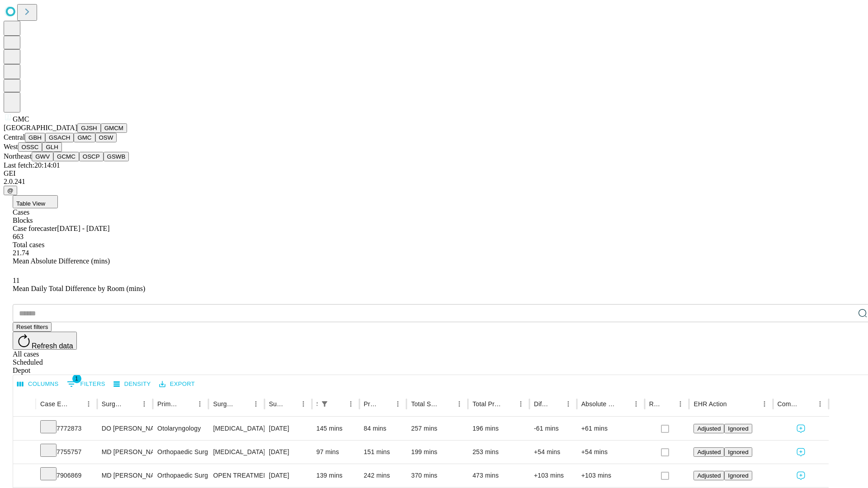 The width and height of the screenshot is (868, 488). What do you see at coordinates (52, 147) in the screenshot?
I see `button: GLH` at bounding box center [52, 147].